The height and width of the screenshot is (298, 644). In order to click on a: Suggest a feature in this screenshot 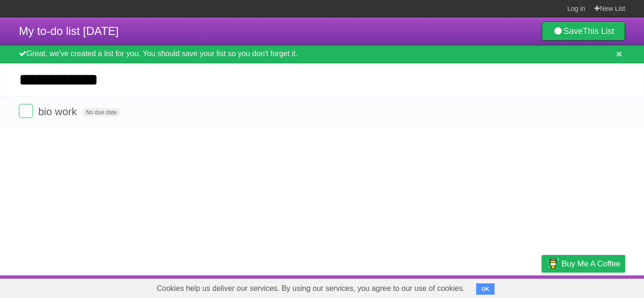, I will do `click(596, 286)`.